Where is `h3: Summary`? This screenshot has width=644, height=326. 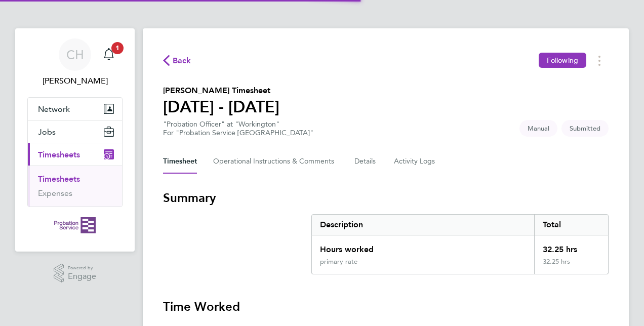 h3: Summary is located at coordinates (386, 198).